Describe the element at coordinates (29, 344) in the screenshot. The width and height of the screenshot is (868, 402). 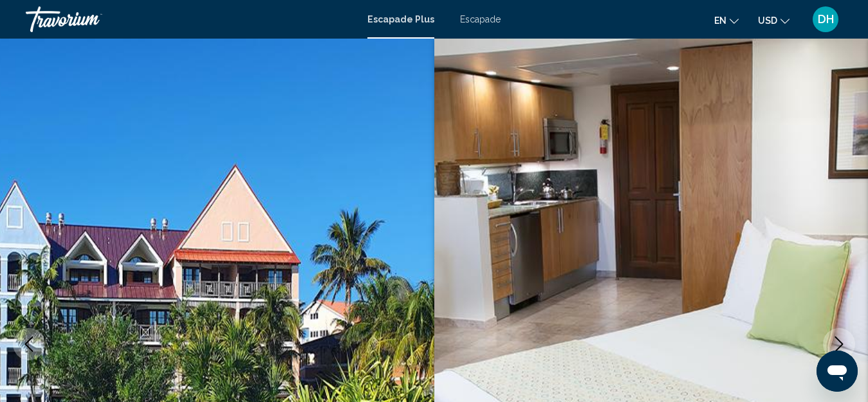
I see `button: Previous image` at that location.